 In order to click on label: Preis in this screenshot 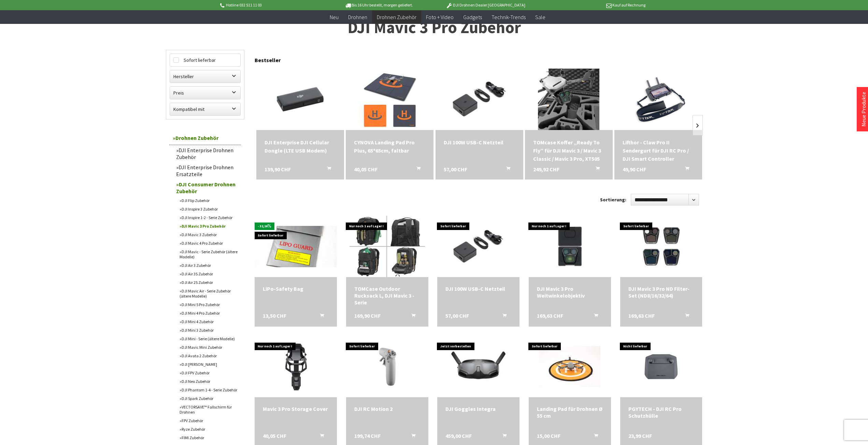, I will do `click(205, 93)`.